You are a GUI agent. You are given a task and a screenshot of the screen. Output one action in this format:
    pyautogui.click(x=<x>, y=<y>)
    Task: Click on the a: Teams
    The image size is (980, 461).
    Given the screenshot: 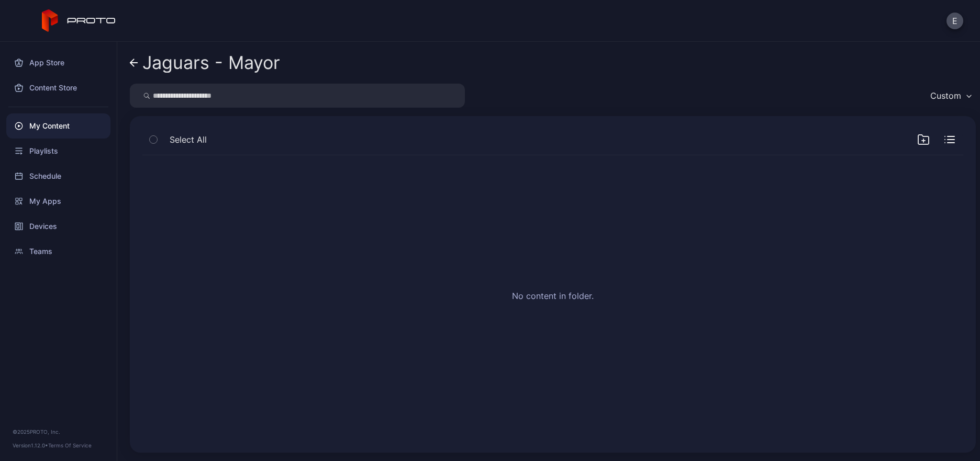 What is the action you would take?
    pyautogui.click(x=58, y=252)
    